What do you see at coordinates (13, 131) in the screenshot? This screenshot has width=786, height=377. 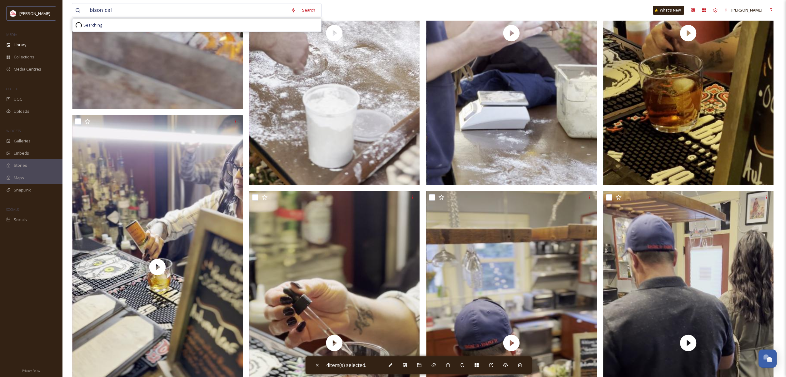 I see `span: WIDGETS` at bounding box center [13, 131].